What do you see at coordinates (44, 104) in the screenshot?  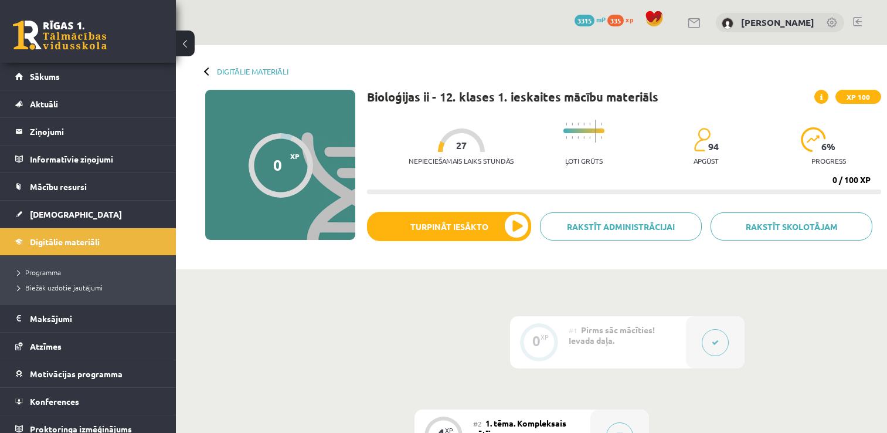 I see `span: Aktuāli` at bounding box center [44, 104].